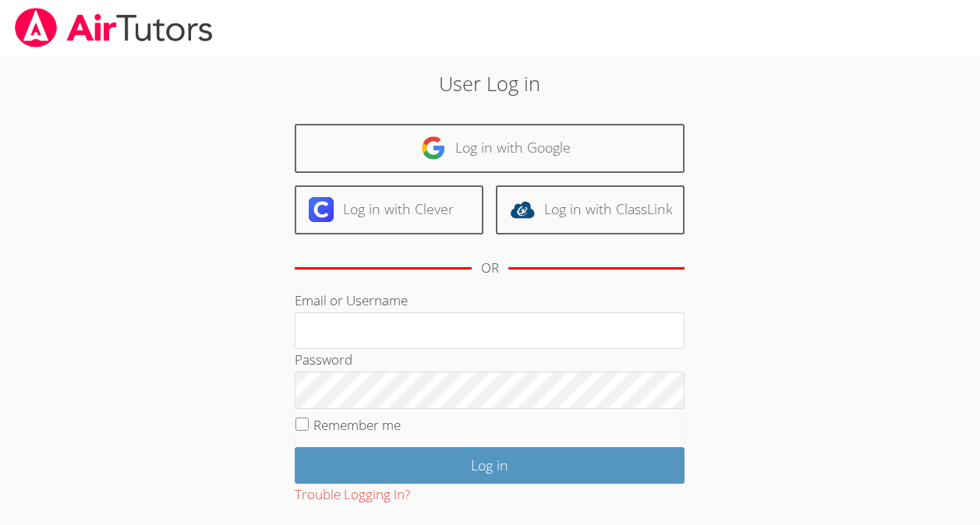  Describe the element at coordinates (590, 210) in the screenshot. I see `a: Log in with ClassLink` at that location.